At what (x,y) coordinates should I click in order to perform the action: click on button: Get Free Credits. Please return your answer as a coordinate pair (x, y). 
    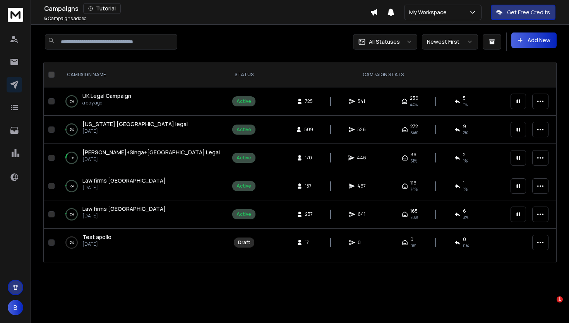
    Looking at the image, I should click on (523, 12).